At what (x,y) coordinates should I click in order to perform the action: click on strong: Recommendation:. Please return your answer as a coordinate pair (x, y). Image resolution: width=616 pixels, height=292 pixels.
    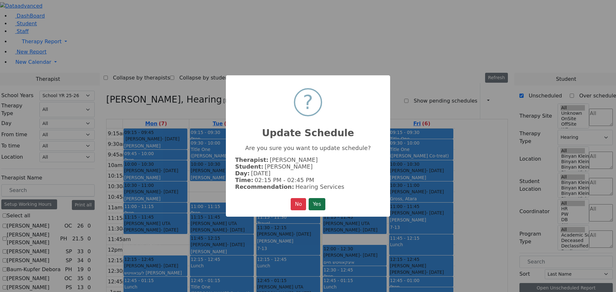
    Looking at the image, I should click on (265, 187).